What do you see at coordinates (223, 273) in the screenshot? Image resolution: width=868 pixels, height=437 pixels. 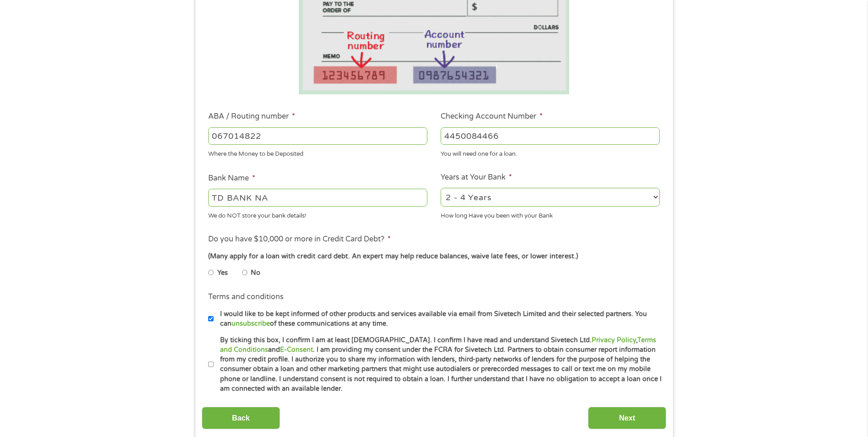 I see `label: Yes` at bounding box center [223, 273].